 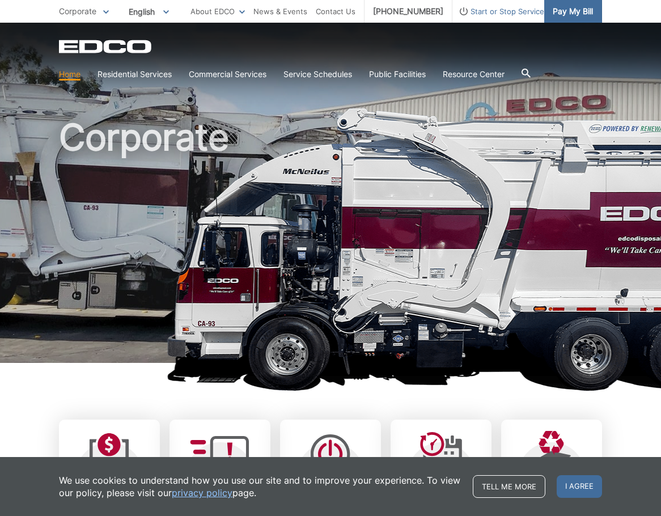 What do you see at coordinates (134, 74) in the screenshot?
I see `a: Residential Services` at bounding box center [134, 74].